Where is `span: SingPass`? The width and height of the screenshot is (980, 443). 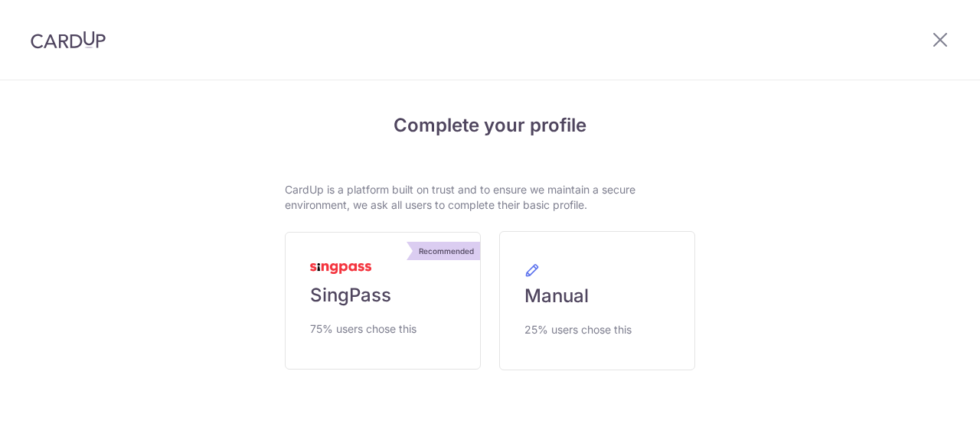
span: SingPass is located at coordinates (350, 295).